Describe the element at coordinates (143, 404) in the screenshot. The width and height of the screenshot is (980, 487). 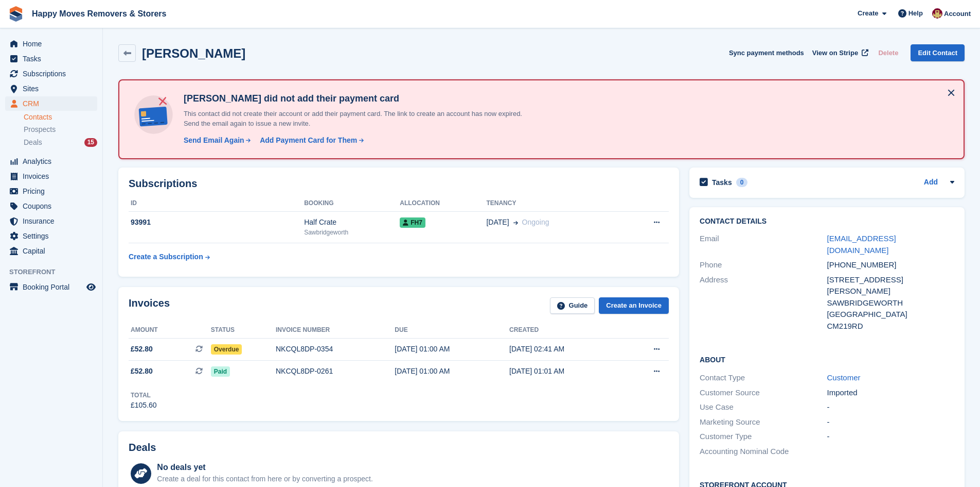
I see `div: £105.60` at that location.